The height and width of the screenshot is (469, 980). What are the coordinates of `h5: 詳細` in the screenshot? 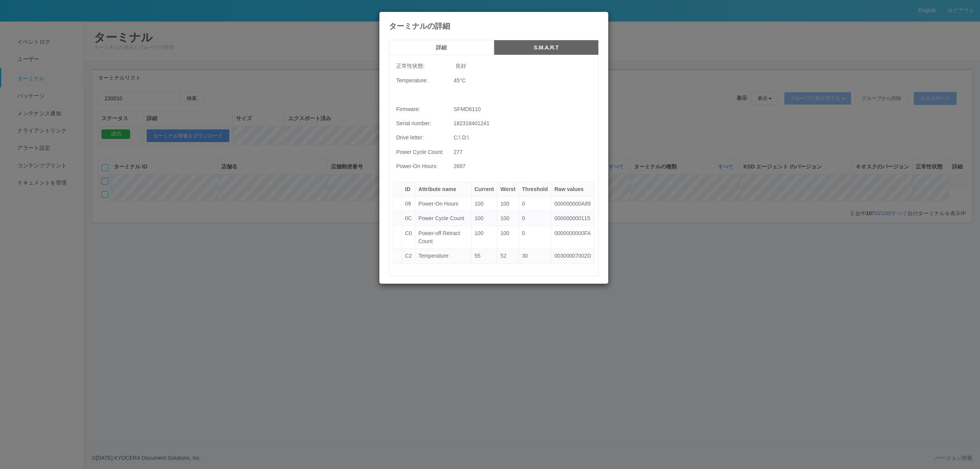 It's located at (442, 48).